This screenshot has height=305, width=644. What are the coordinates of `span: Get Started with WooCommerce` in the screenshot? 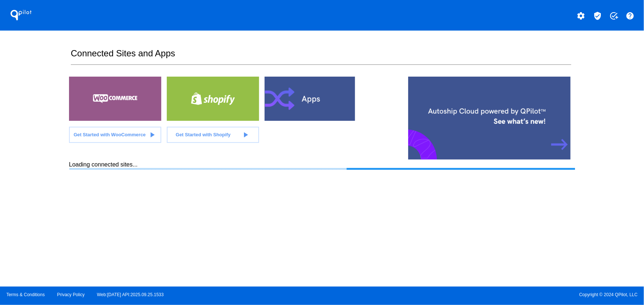 It's located at (109, 134).